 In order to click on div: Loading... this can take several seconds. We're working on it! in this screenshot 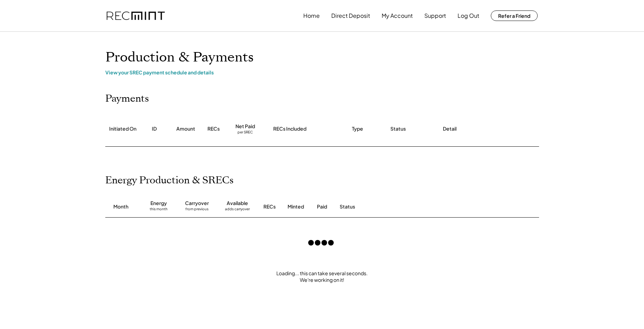, I will do `click(322, 277)`.